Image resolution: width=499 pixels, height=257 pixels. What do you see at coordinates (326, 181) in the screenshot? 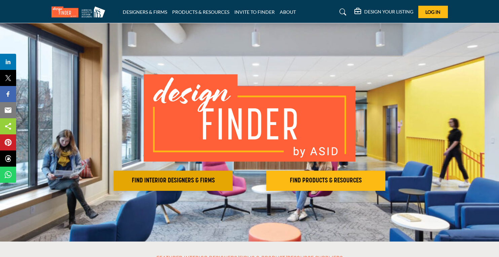
I see `h2: FIND PRODUCTS & RESOURCES` at bounding box center [326, 181].